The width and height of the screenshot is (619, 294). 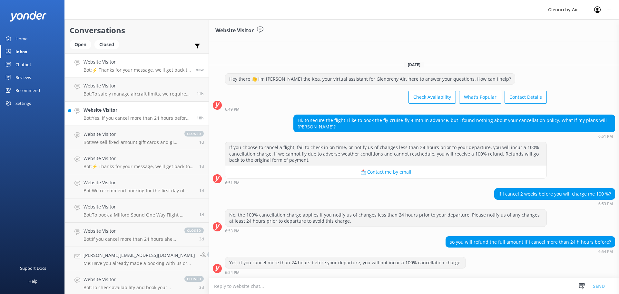 What do you see at coordinates (23, 64) in the screenshot?
I see `div: Chatbot` at bounding box center [23, 64].